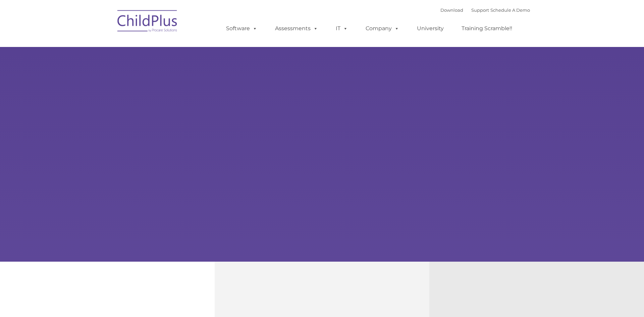  What do you see at coordinates (430, 29) in the screenshot?
I see `a: University` at bounding box center [430, 29].